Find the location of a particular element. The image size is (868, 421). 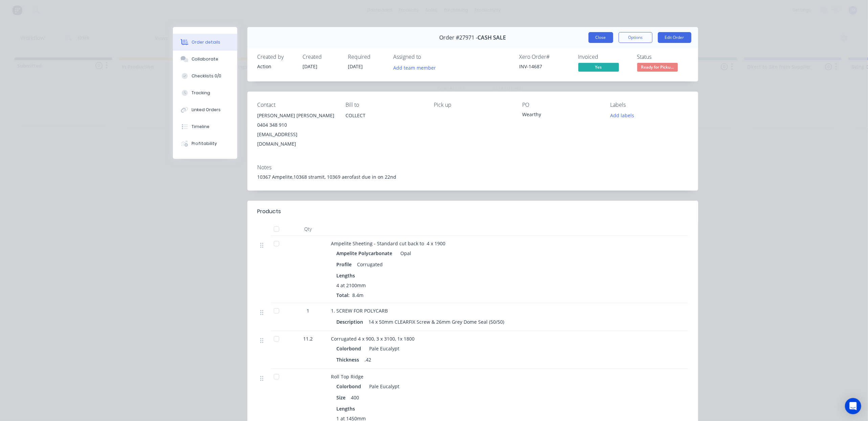

span: Roll Top Ridge is located at coordinates (348, 376).